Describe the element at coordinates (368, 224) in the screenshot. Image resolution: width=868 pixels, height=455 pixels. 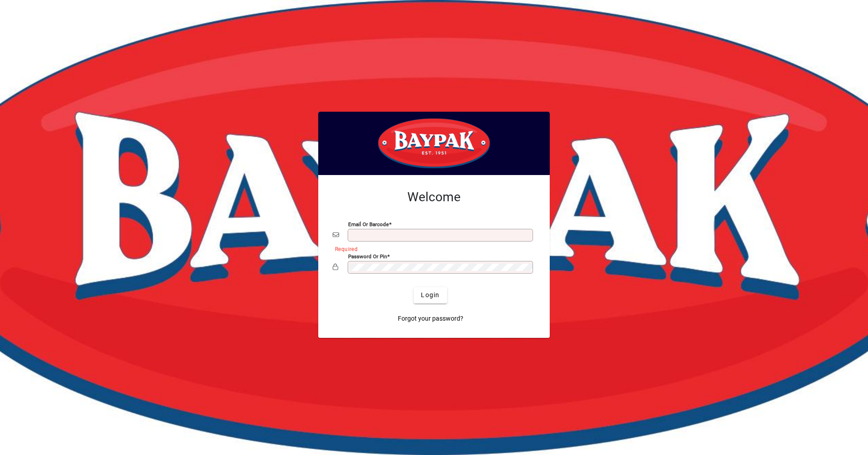
I see `mat-label: Email or Barcode` at that location.